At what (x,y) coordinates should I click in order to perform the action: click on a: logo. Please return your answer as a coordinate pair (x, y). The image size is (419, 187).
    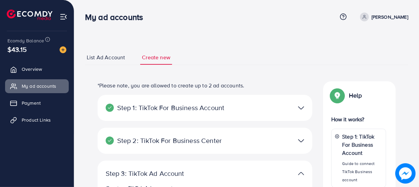
    Looking at the image, I should click on (30, 15).